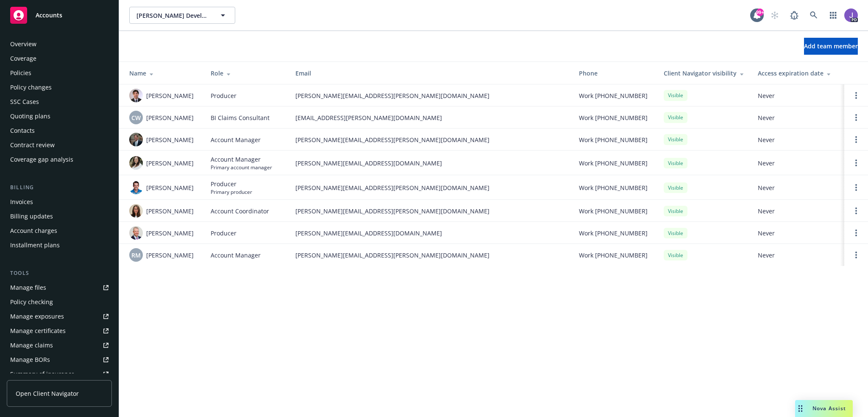 The image size is (868, 417). What do you see at coordinates (59, 330) in the screenshot?
I see `a: Manage certificates` at bounding box center [59, 330].